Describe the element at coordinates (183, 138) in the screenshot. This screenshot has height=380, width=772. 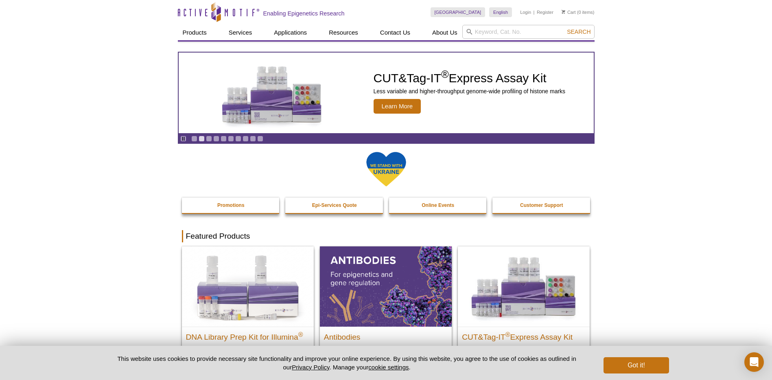
I see `a: Toggle autoplay` at that location.